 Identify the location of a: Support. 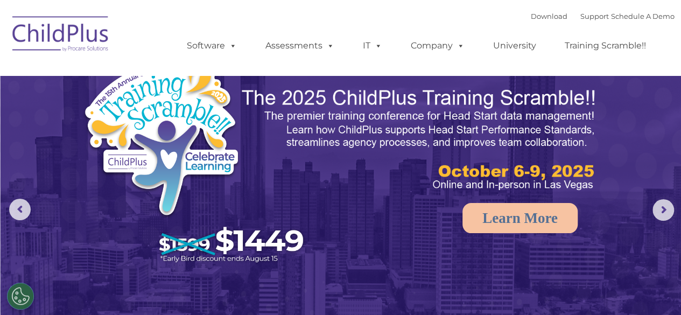
(594, 16).